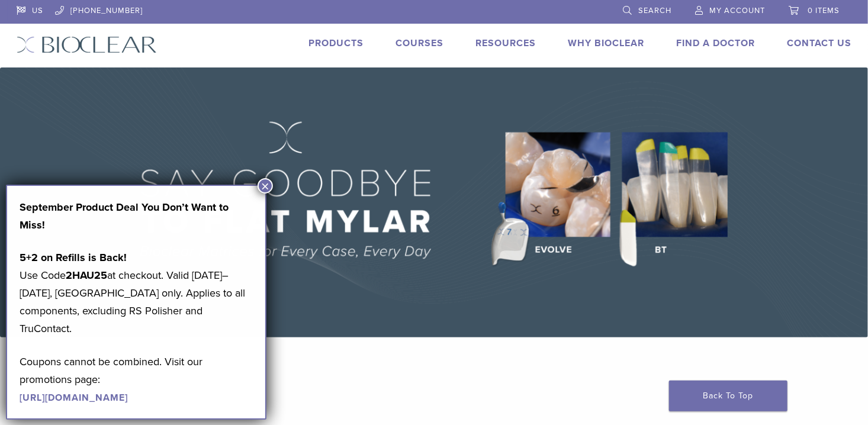 The height and width of the screenshot is (425, 868). What do you see at coordinates (505, 43) in the screenshot?
I see `a: Resources` at bounding box center [505, 43].